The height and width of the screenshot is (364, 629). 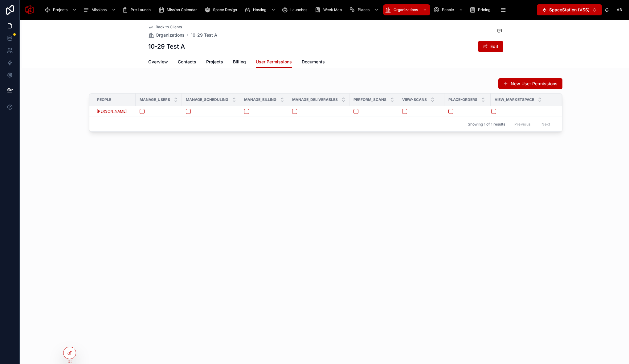 What do you see at coordinates (274, 62) in the screenshot?
I see `span: User Permissions` at bounding box center [274, 62].